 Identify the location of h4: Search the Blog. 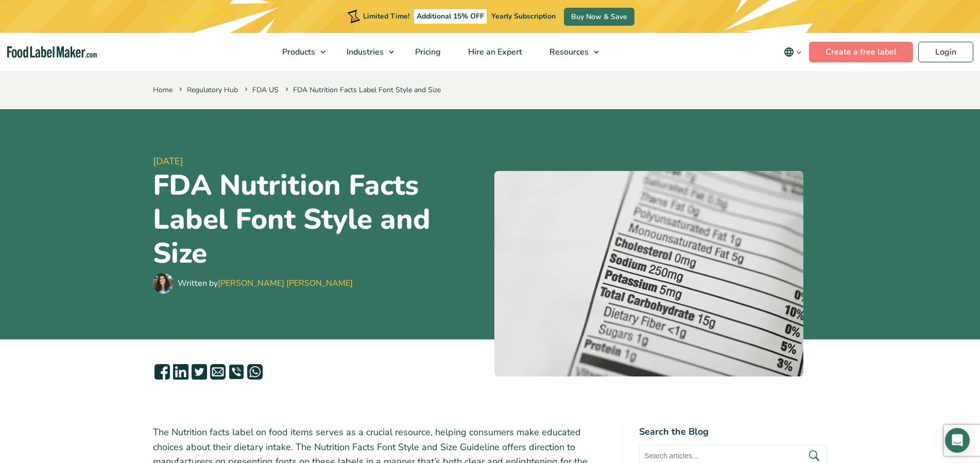
(733, 432).